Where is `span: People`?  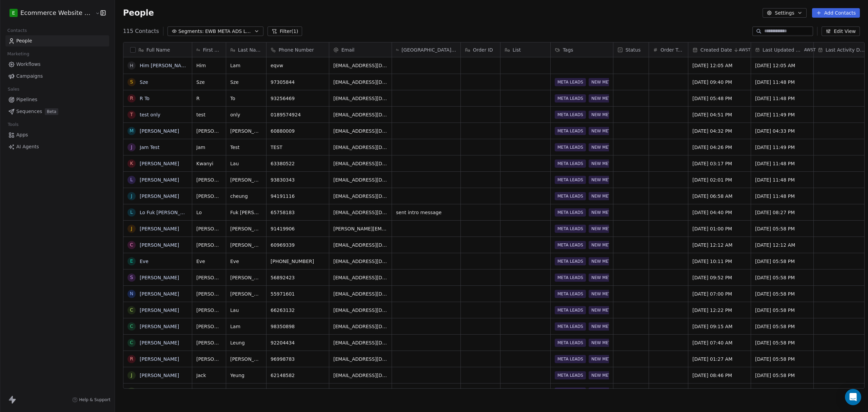 span: People is located at coordinates (138, 13).